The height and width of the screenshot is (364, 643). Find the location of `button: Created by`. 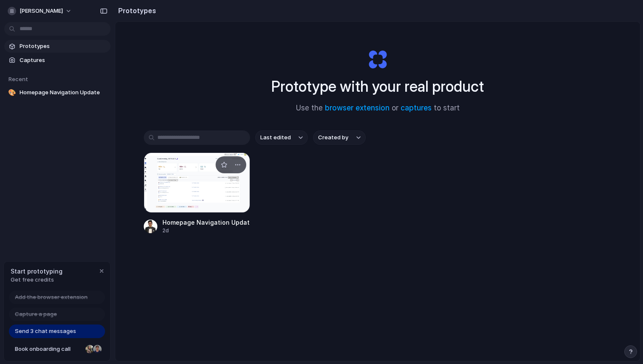

button: Created by is located at coordinates (339, 138).